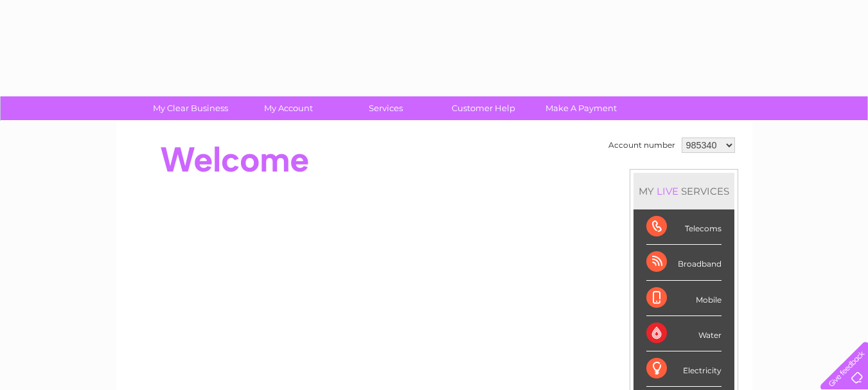  I want to click on div: LIVE, so click(668, 191).